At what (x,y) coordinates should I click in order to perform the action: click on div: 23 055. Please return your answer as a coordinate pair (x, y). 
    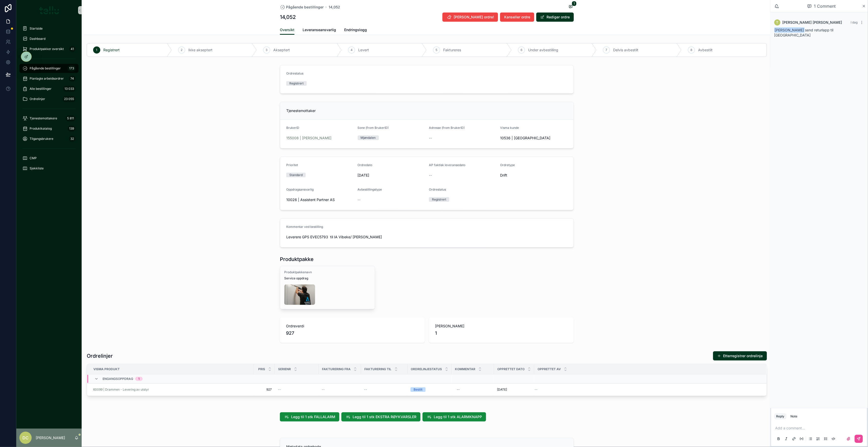
    Looking at the image, I should click on (69, 99).